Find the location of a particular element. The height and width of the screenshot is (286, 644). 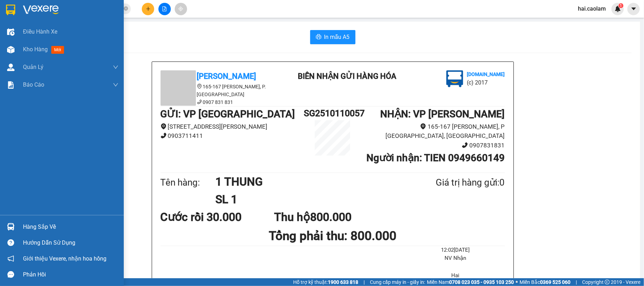

button: printerIn mẫu A5 is located at coordinates (333, 37).